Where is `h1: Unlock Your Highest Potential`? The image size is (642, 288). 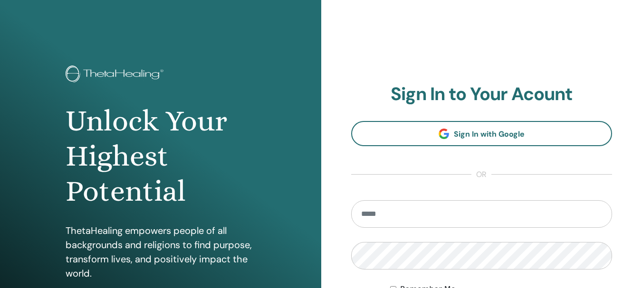 h1: Unlock Your Highest Potential is located at coordinates (161, 156).